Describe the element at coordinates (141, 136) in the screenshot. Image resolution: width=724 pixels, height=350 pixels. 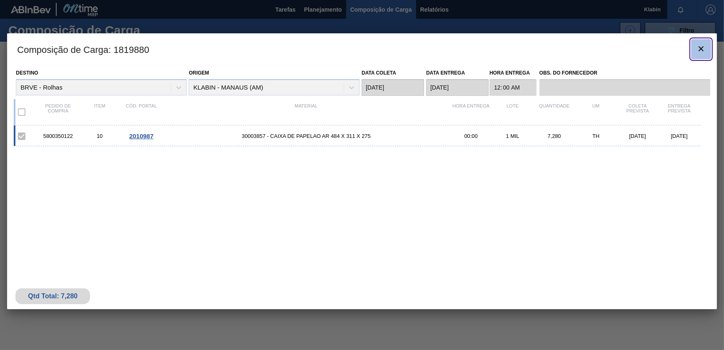
I see `div: Ir para o Pedido` at that location.